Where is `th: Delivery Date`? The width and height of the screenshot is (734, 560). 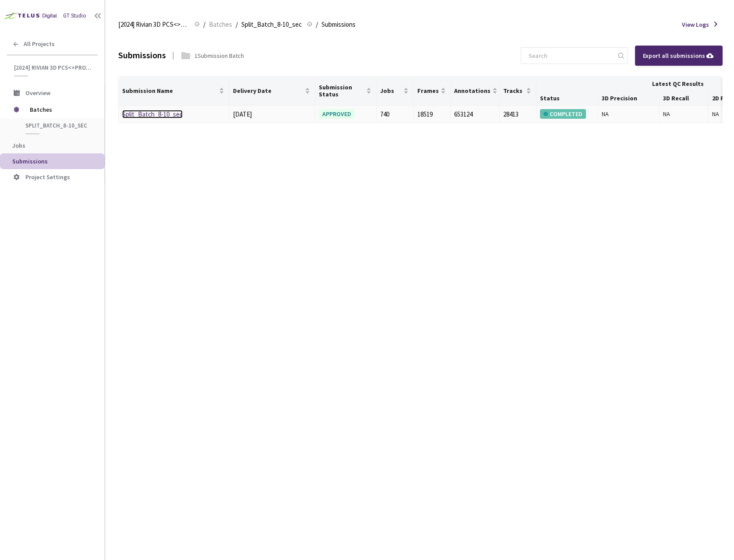
th: Delivery Date is located at coordinates (273, 91).